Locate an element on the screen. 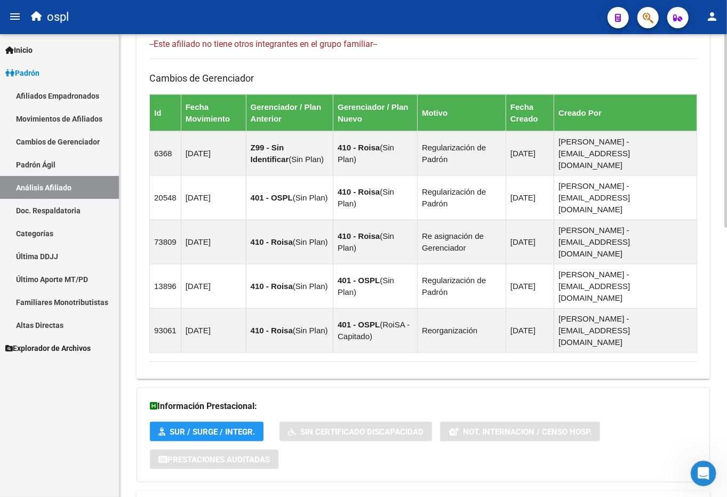 This screenshot has height=497, width=727. span: Padrón is located at coordinates (22, 73).